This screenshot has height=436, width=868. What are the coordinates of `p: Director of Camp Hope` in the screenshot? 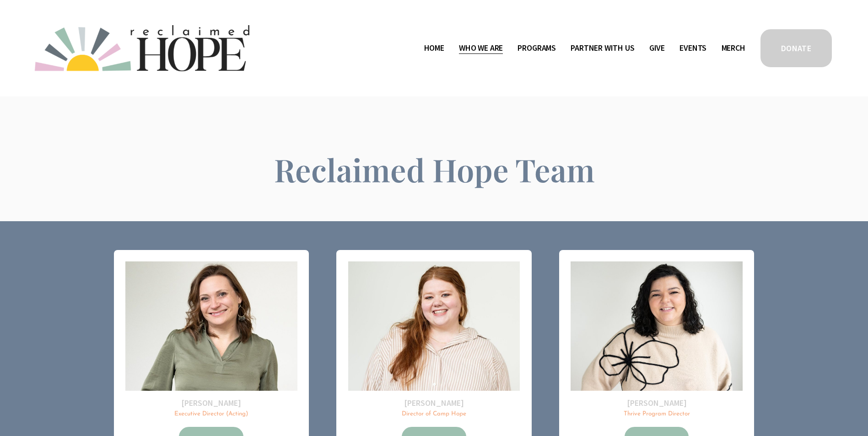 It's located at (434, 414).